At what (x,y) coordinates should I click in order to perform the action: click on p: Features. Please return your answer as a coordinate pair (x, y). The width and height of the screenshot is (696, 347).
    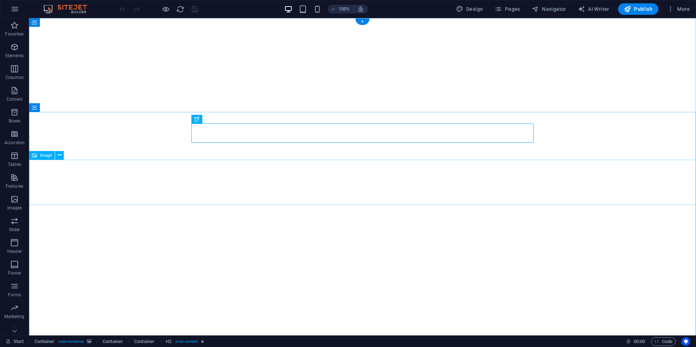
    Looking at the image, I should click on (15, 186).